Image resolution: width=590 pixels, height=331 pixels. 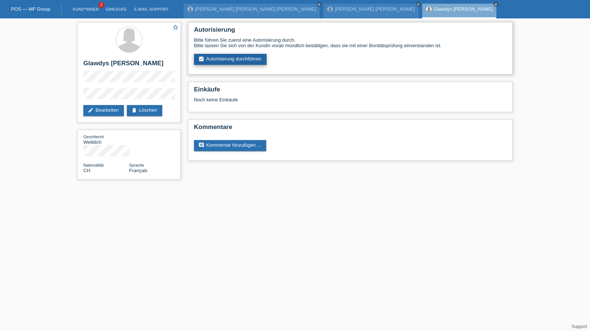 What do you see at coordinates (87, 170) in the screenshot?
I see `span: Schweiz` at bounding box center [87, 170].